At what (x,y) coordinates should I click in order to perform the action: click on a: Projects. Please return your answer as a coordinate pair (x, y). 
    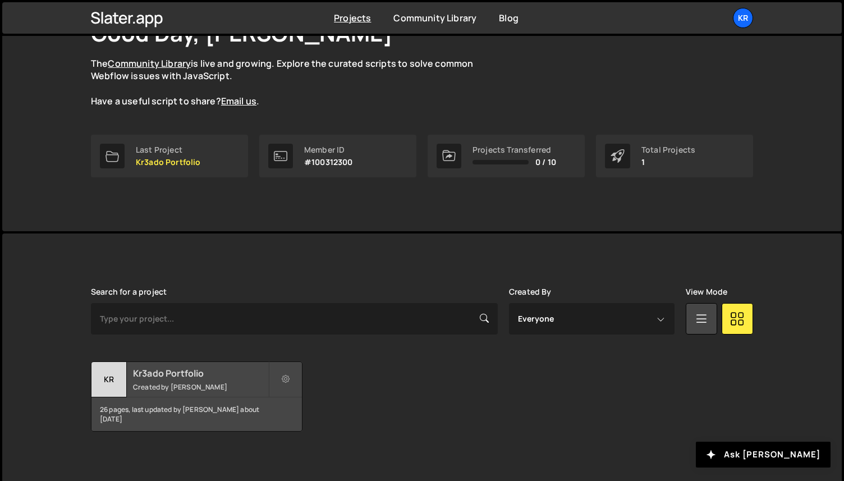
    Looking at the image, I should click on (352, 18).